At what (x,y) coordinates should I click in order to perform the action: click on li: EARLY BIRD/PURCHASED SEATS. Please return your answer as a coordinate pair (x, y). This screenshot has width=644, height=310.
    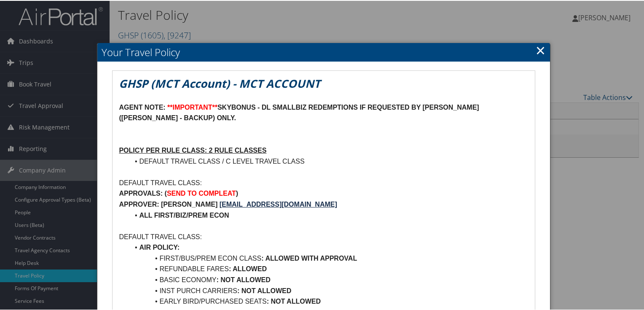
    Looking at the image, I should click on (329, 301).